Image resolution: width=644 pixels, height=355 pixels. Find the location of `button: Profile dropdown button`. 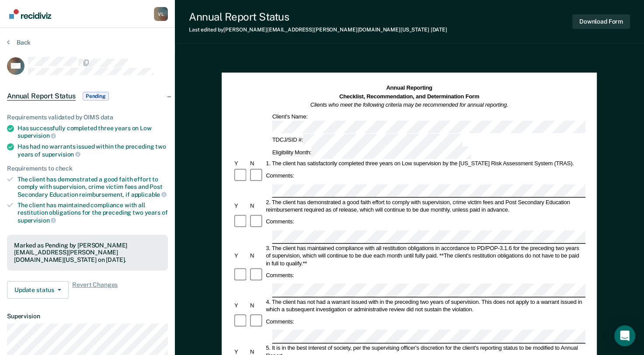

button: Profile dropdown button is located at coordinates (160, 14).